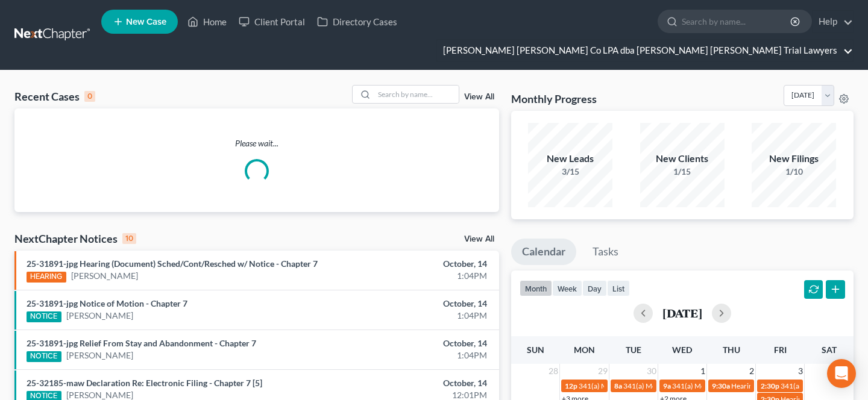  What do you see at coordinates (682, 171) in the screenshot?
I see `div: 1/15` at bounding box center [682, 171].